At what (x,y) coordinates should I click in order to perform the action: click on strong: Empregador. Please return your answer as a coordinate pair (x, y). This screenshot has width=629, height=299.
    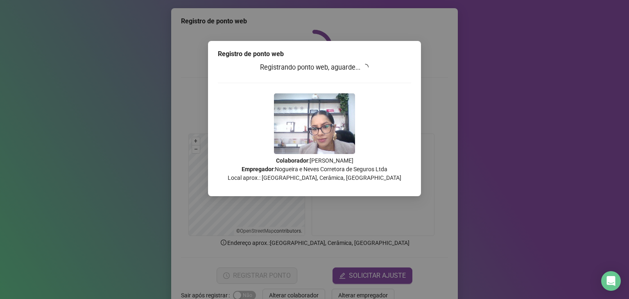
    Looking at the image, I should click on (258, 169).